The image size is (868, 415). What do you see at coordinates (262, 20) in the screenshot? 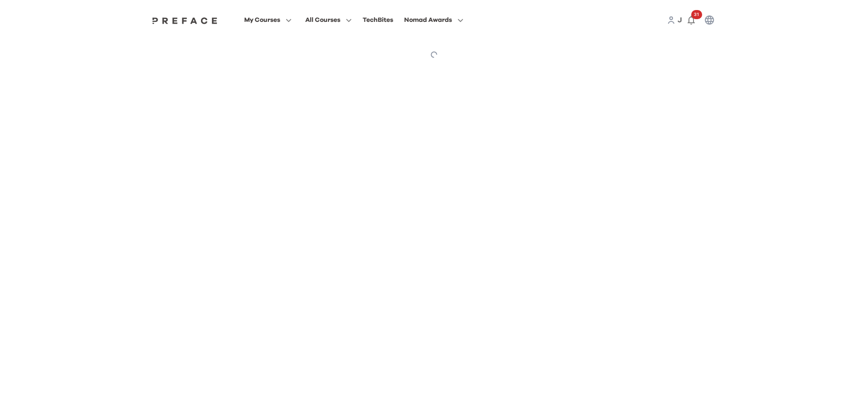
I see `span: My Courses` at bounding box center [262, 20].